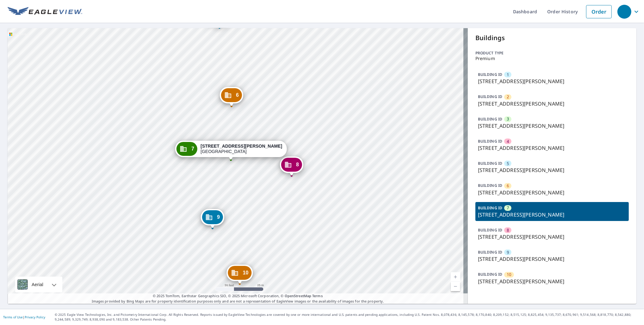  Describe the element at coordinates (231, 97) in the screenshot. I see `div: Dropped pin, building 6, Commercial property, 1203 N Benoist Farms Rd West Palm Beach, FL 33411` at that location.